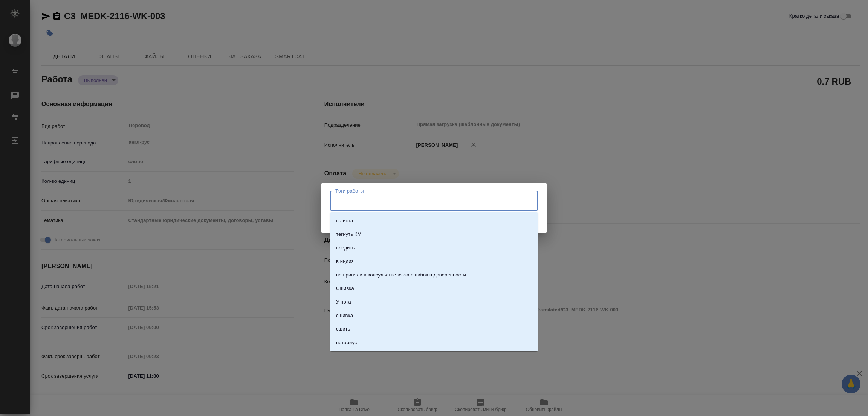 Image resolution: width=868 pixels, height=416 pixels. I want to click on p: тегнуть КМ, so click(348, 235).